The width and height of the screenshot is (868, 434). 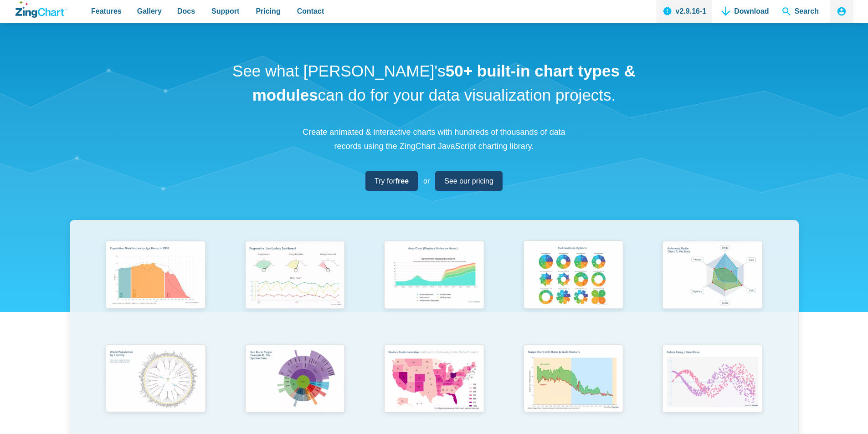 I want to click on span: Features, so click(x=106, y=11).